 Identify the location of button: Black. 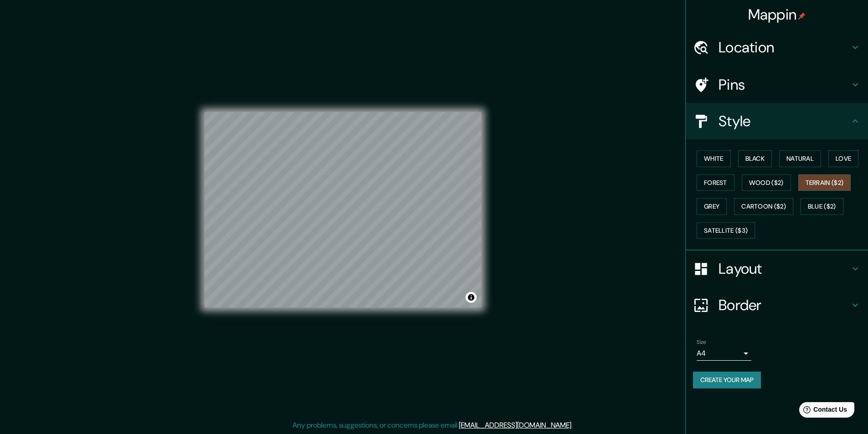
(755, 158).